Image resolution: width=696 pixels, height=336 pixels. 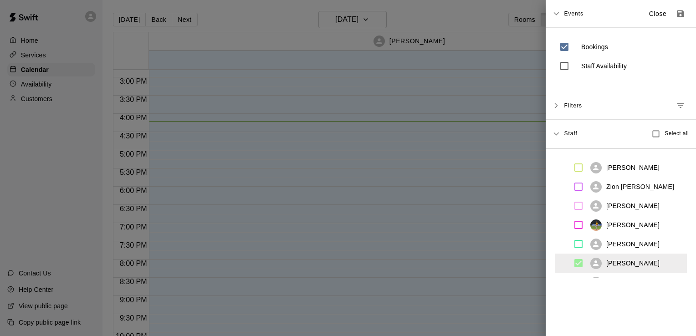 I want to click on p: Bookings, so click(x=594, y=47).